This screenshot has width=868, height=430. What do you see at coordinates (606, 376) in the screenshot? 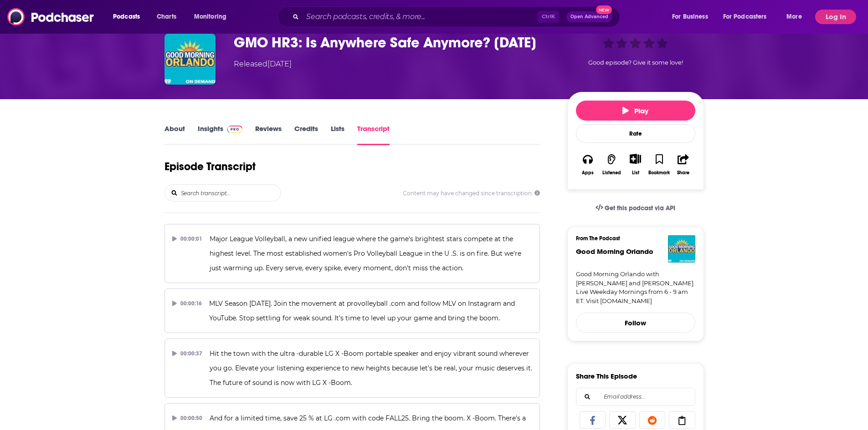
I see `h3: Share This Episode` at bounding box center [606, 376].